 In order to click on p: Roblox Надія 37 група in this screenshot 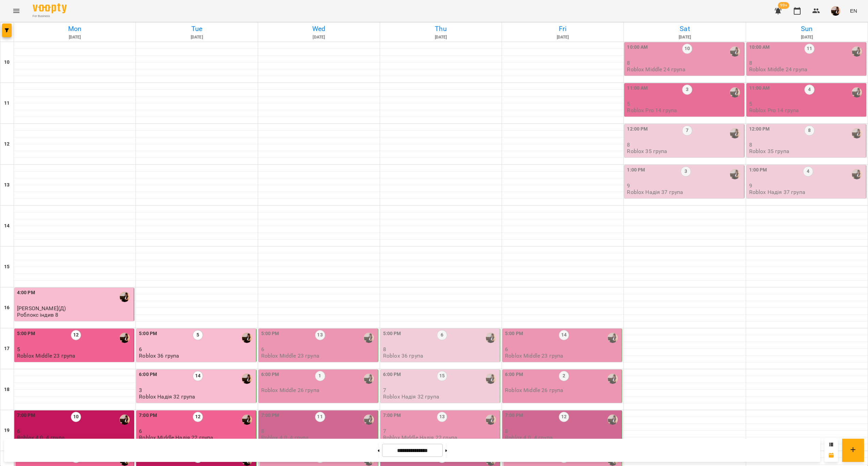, I will do `click(655, 192)`.